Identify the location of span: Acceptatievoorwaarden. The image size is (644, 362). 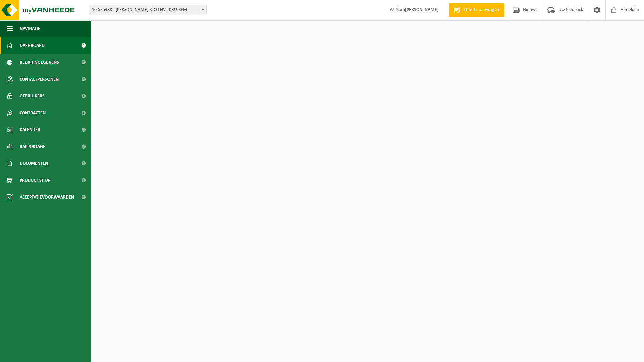
(47, 197).